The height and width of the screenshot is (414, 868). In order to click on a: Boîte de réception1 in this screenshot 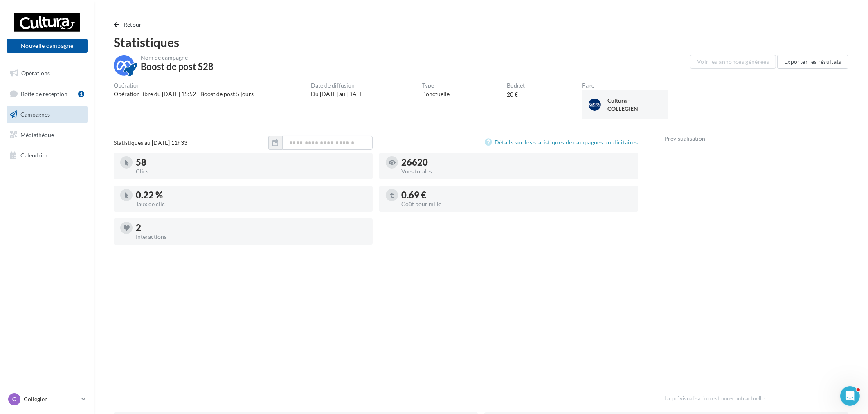, I will do `click(47, 94)`.